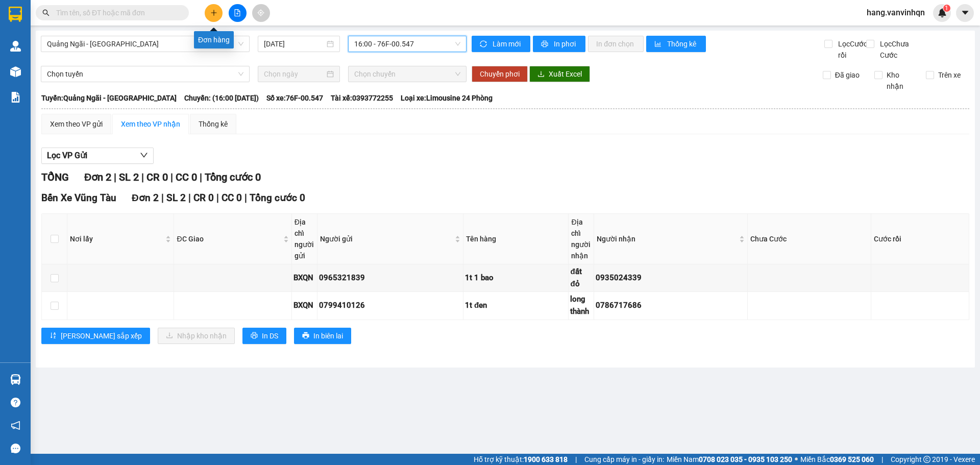 Image resolution: width=980 pixels, height=465 pixels. Describe the element at coordinates (848, 75) in the screenshot. I see `span: Đã giao` at that location.